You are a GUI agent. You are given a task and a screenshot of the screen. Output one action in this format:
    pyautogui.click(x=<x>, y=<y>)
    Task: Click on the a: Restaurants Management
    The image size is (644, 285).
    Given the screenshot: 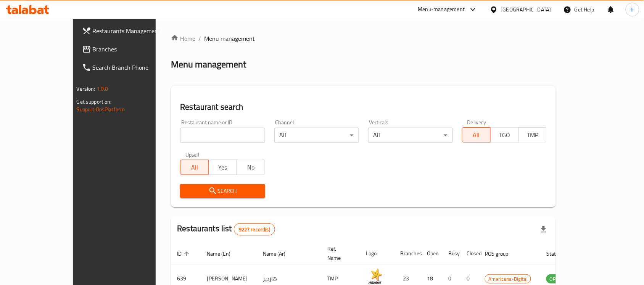 What is the action you would take?
    pyautogui.click(x=128, y=31)
    